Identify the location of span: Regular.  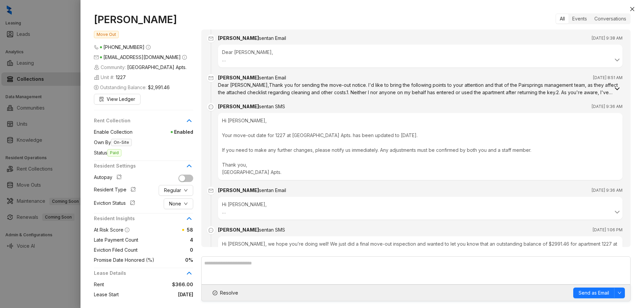
(172, 191).